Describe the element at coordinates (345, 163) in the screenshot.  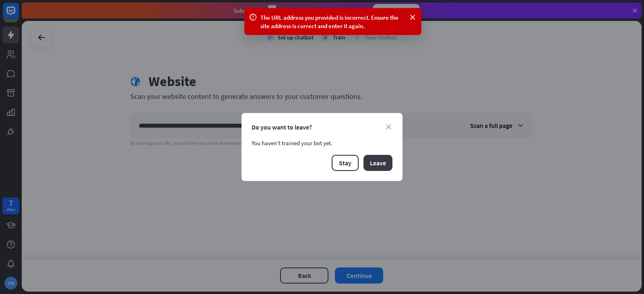
I see `button: Stay` at that location.